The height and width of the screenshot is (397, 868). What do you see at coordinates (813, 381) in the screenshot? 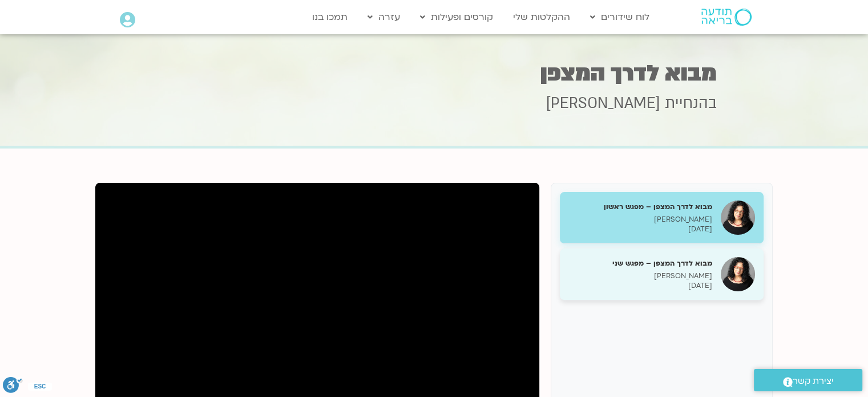
I see `span: יצירת קשר` at bounding box center [813, 381].